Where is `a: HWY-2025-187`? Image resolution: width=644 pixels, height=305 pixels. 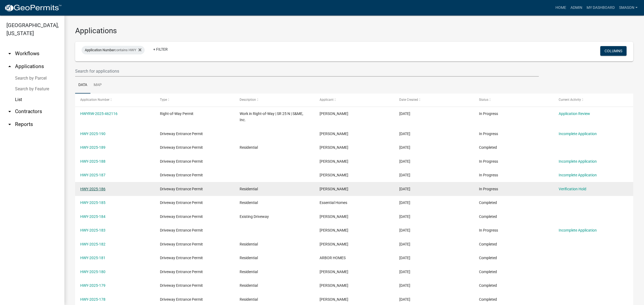
a: HWY-2025-187 is located at coordinates (93, 175).